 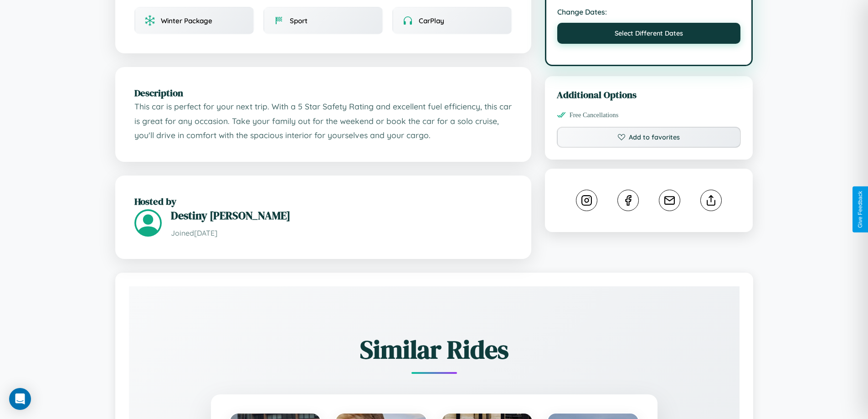 I want to click on button: Add to favorites, so click(x=649, y=137).